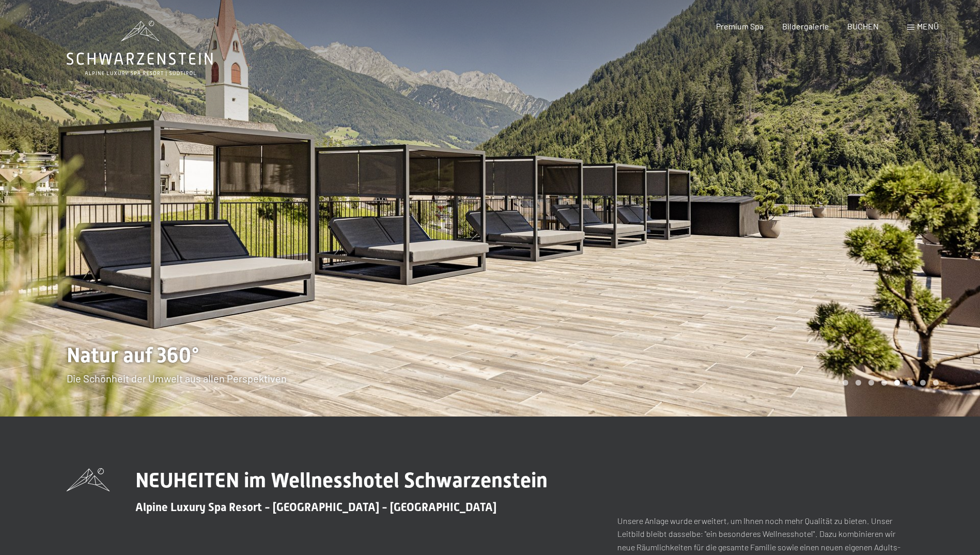  Describe the element at coordinates (863, 26) in the screenshot. I see `span: BUCHEN` at that location.